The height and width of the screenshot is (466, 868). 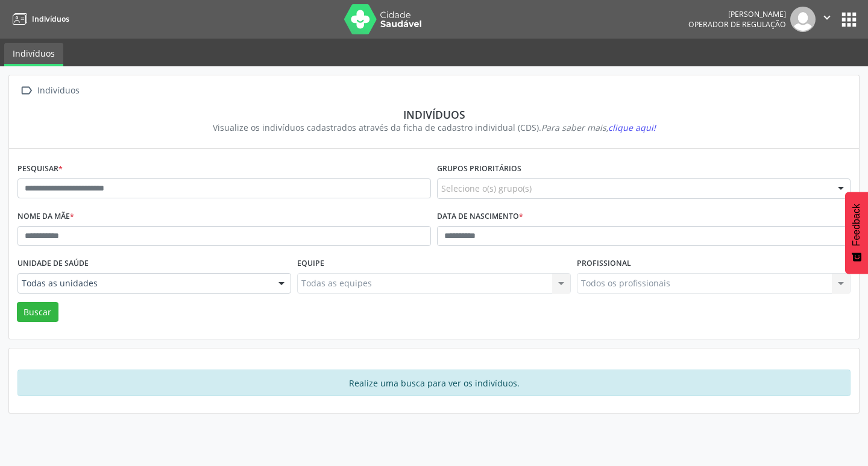 I want to click on div: Realize uma busca para ver os indivíduos., so click(x=434, y=383).